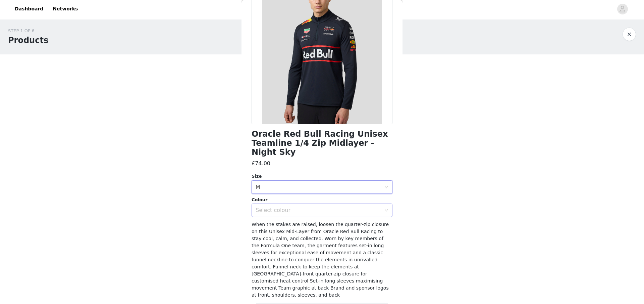  What do you see at coordinates (622, 9) in the screenshot?
I see `div: avatar` at bounding box center [622, 9].